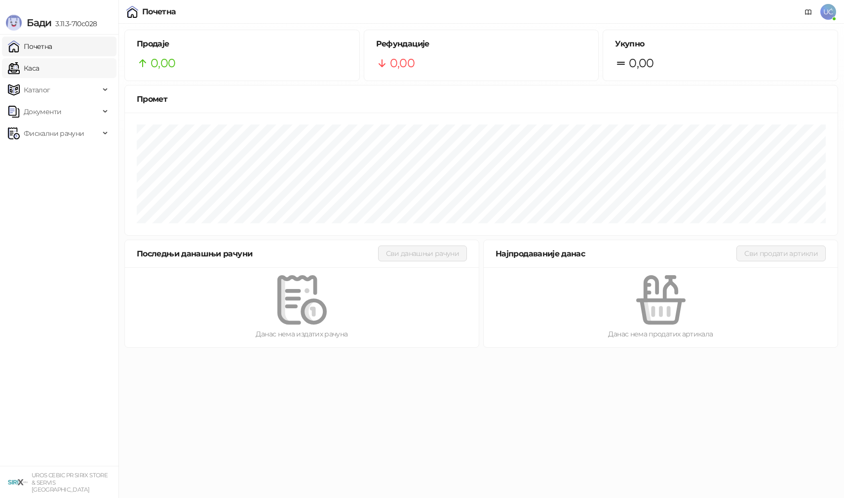 This screenshot has width=844, height=498. What do you see at coordinates (30, 46) in the screenshot?
I see `a: Почетна` at bounding box center [30, 46].